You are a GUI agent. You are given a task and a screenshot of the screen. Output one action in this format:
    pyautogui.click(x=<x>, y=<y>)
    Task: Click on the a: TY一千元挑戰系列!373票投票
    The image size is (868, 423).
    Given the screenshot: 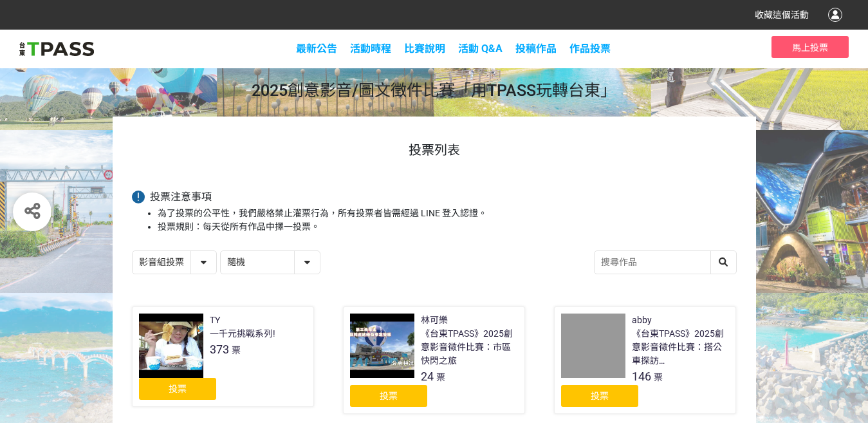 What is the action you would take?
    pyautogui.click(x=223, y=357)
    